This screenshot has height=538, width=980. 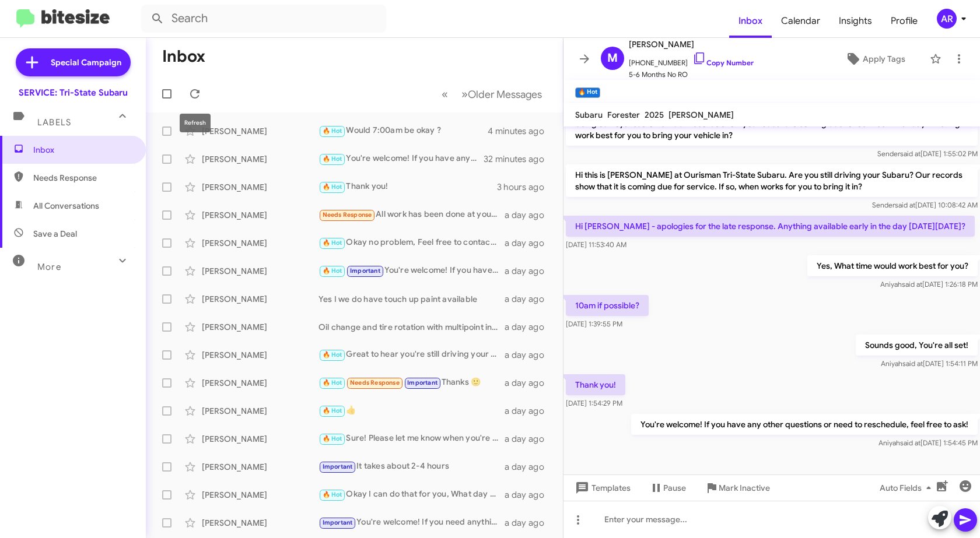 I want to click on span: M, so click(x=612, y=58).